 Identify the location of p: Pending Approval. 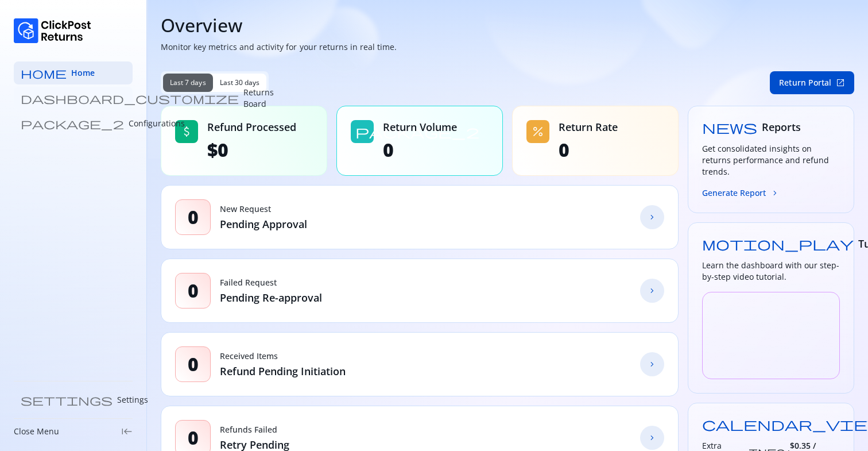
(264, 224).